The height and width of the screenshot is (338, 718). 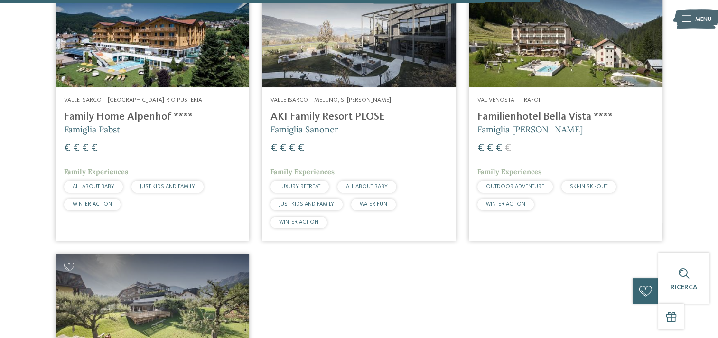 I want to click on span: LUXURY RETREAT, so click(x=300, y=187).